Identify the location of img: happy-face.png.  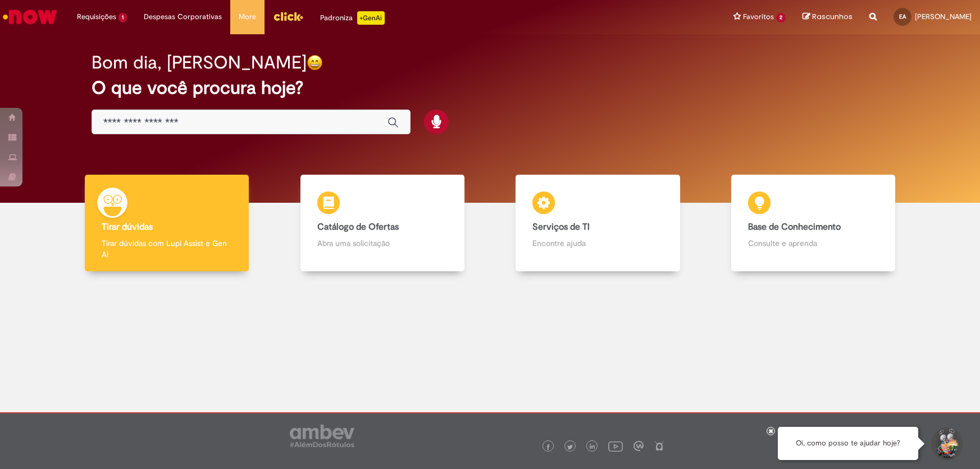
(315, 62).